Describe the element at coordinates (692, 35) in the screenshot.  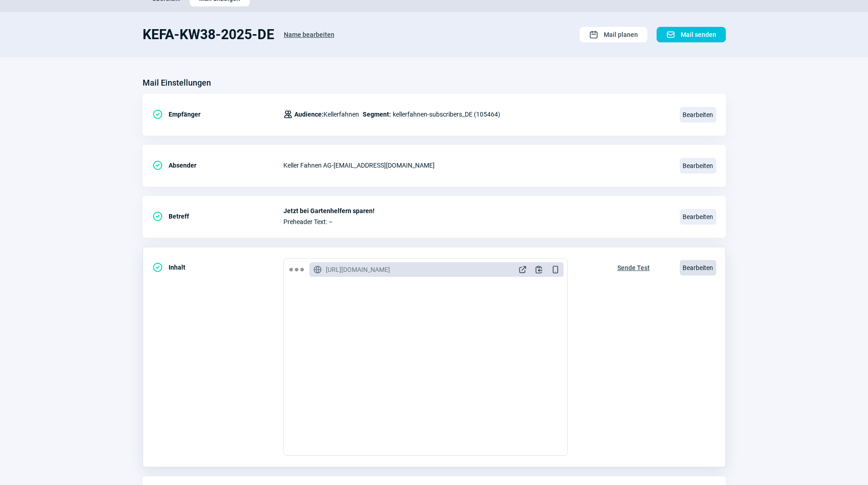
I see `button: Mail senden` at that location.